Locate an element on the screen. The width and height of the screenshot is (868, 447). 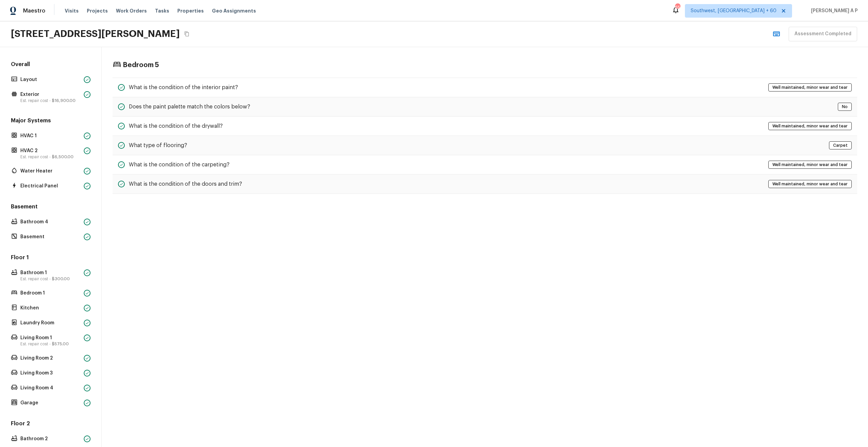
p: Bathroom 2 is located at coordinates (51, 439).